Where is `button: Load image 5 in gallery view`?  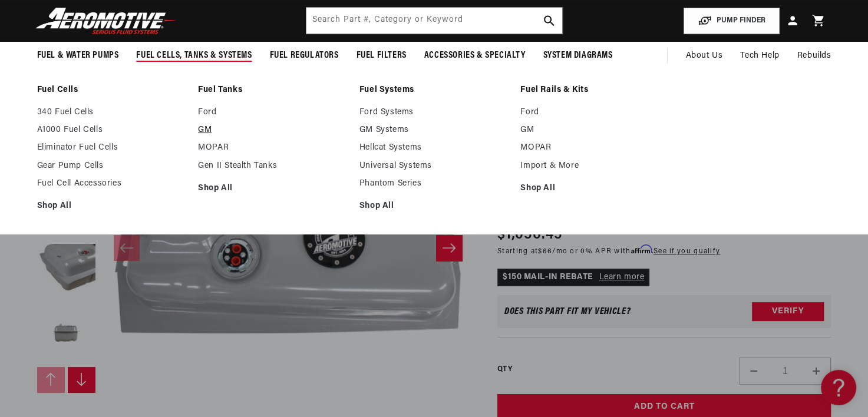
button: Load image 5 in gallery view is located at coordinates (66, 334).